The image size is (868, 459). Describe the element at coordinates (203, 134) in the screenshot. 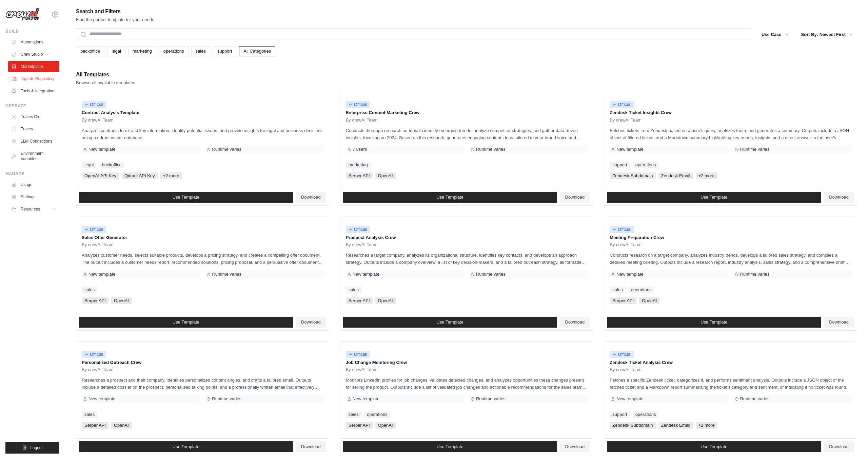

I see `p: Analyzes contracts to extract key information, identify potential issues, and provide insights fo...` at that location.